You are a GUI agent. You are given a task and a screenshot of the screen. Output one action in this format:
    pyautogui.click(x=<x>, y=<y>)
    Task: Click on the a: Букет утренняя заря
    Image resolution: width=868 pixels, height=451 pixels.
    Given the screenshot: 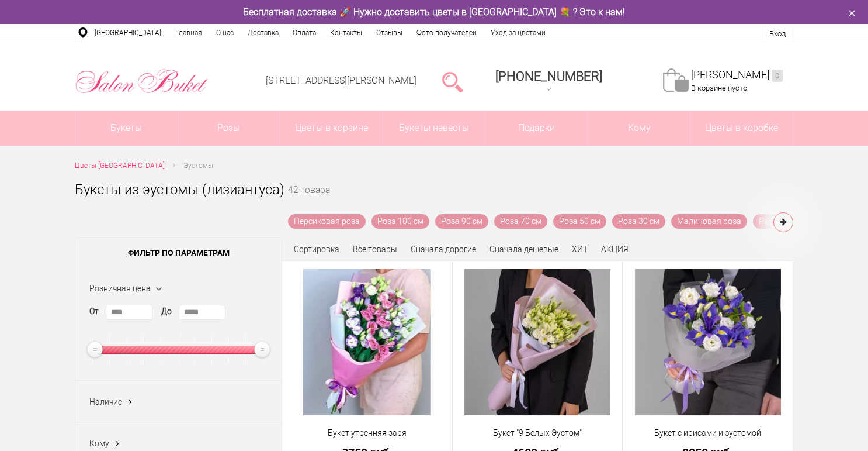 What is the action you would take?
    pyautogui.click(x=366, y=433)
    